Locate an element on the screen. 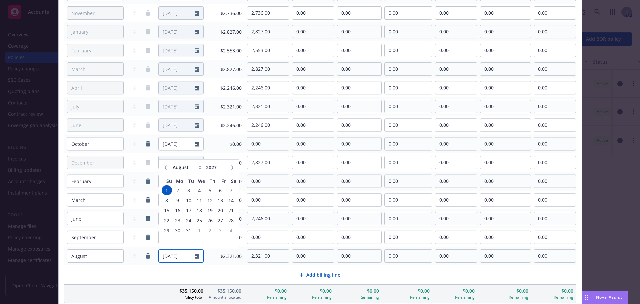  input: MM/DD/YYYY is located at coordinates (177, 13).